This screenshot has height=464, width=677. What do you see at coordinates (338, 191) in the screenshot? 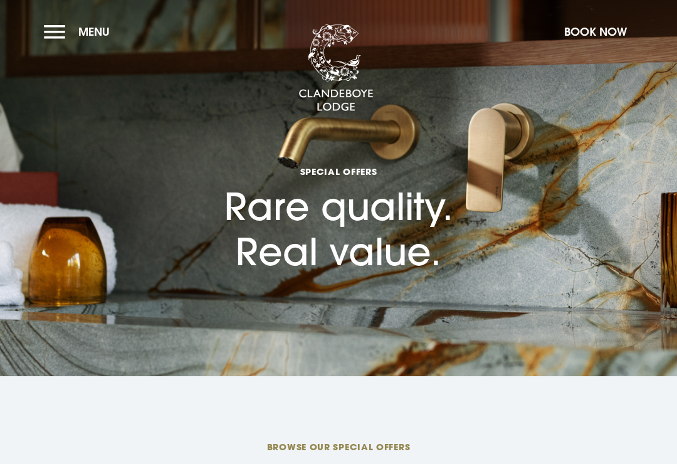
I see `h1: Rare quality. Real value.` at bounding box center [338, 191].